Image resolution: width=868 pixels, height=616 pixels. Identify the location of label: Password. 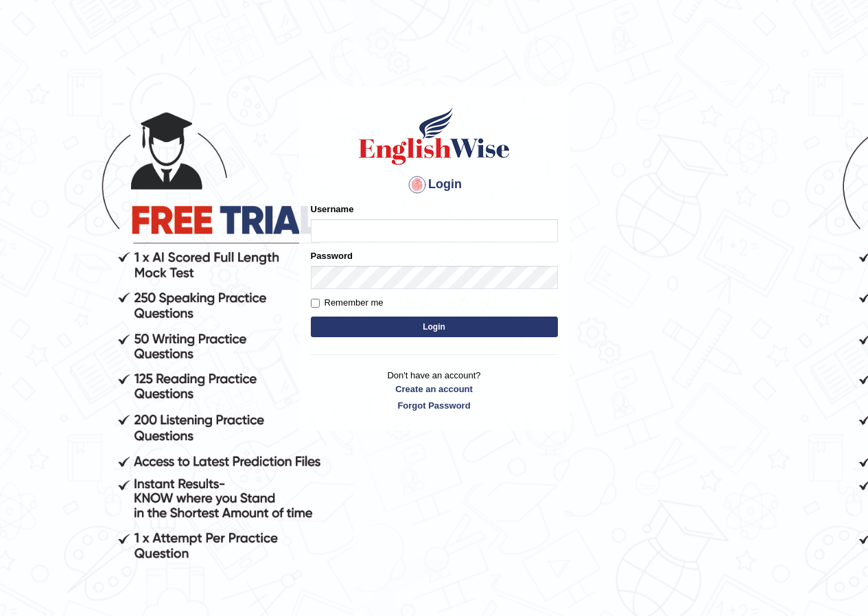
(332, 255).